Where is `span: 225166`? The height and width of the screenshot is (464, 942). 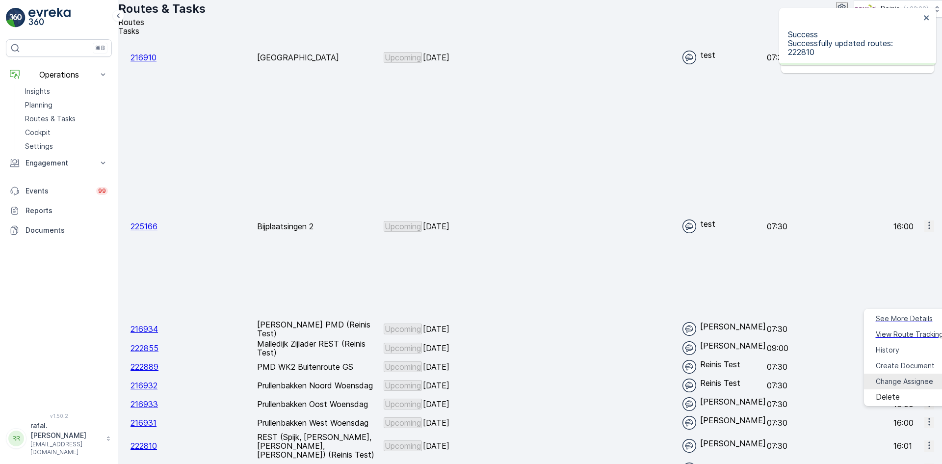
span: 225166 is located at coordinates (144, 226).